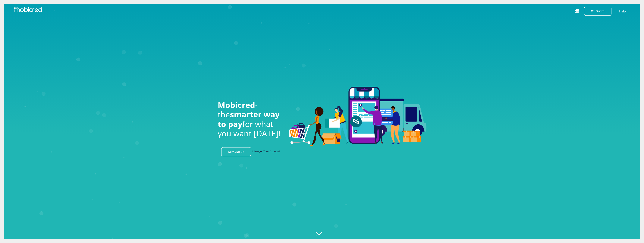 The image size is (644, 243). I want to click on img: Welcome to Mobicred, so click(358, 116).